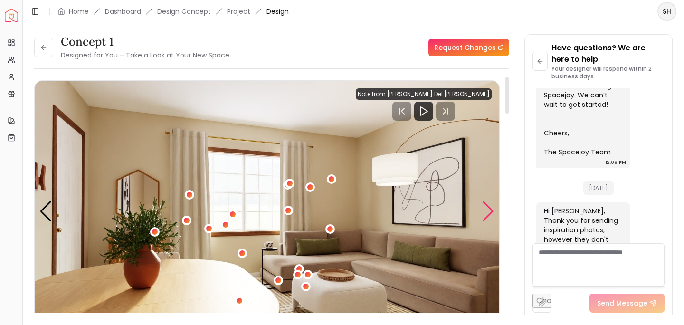 The height and width of the screenshot is (325, 684). Describe the element at coordinates (667, 11) in the screenshot. I see `button: SH` at that location.